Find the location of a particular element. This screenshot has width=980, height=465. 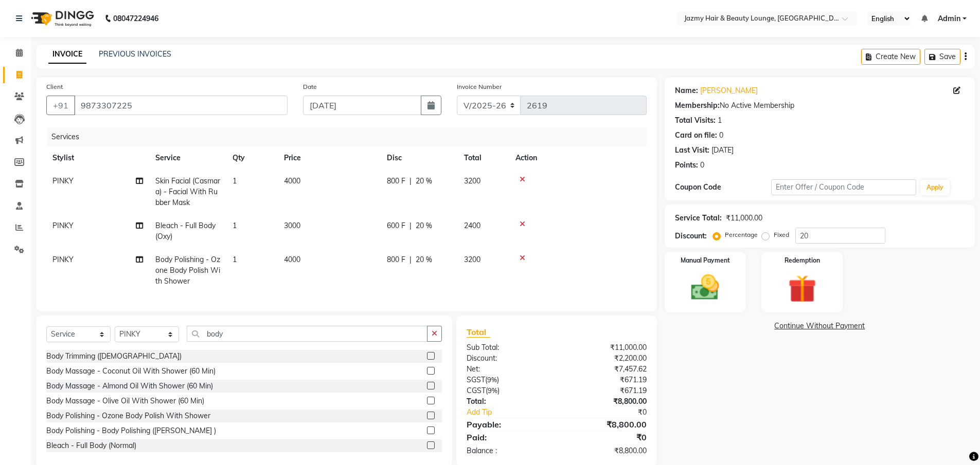

img: _cash.svg is located at coordinates (705, 287).